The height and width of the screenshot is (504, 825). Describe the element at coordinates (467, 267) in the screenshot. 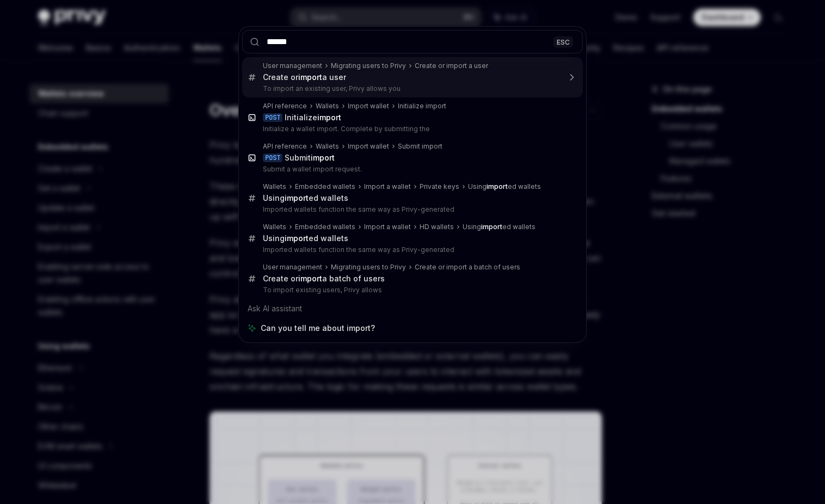

I see `div: Create or import a batch of users` at that location.